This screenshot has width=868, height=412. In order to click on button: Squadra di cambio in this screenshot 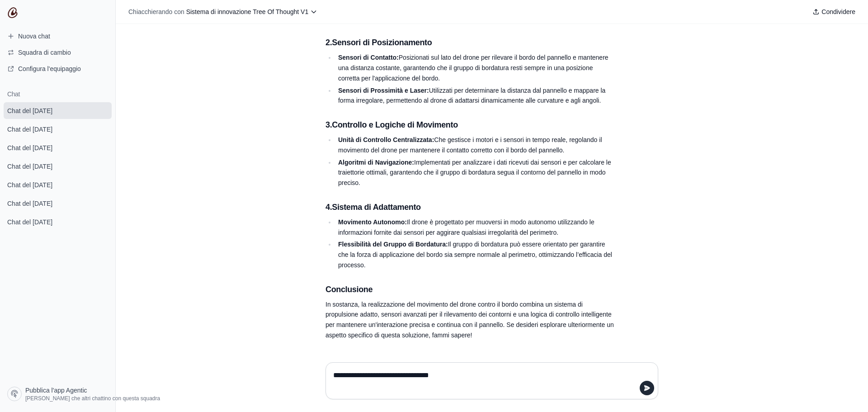, I will do `click(57, 52)`.